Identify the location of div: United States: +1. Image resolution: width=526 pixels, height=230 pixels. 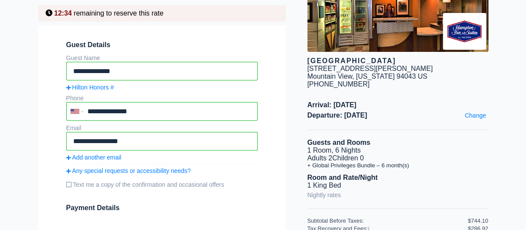
(76, 111).